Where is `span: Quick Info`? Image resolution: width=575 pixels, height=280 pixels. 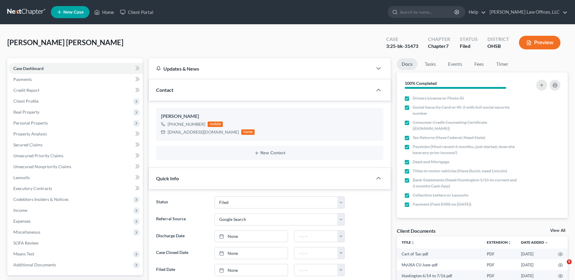 span: Quick Info is located at coordinates (167, 178).